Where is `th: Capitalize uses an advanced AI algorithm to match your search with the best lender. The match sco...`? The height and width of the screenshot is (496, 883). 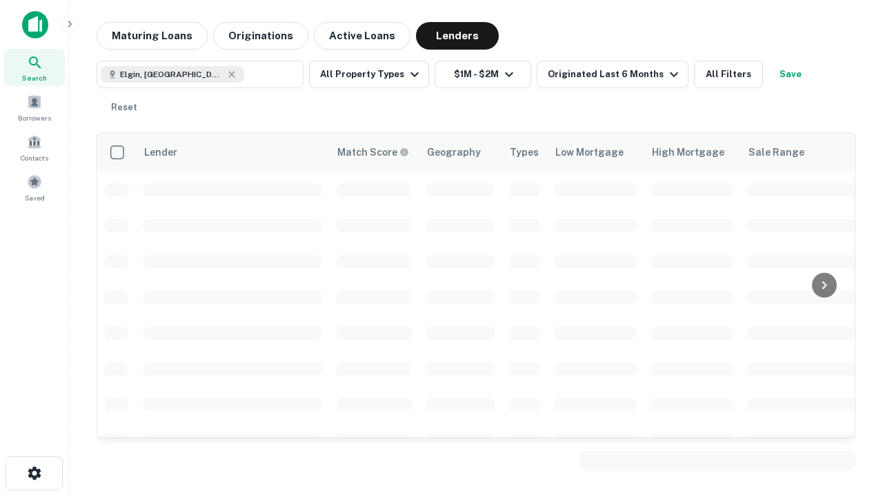 th: Capitalize uses an advanced AI algorithm to match your search with the best lender. The match sco... is located at coordinates (374, 152).